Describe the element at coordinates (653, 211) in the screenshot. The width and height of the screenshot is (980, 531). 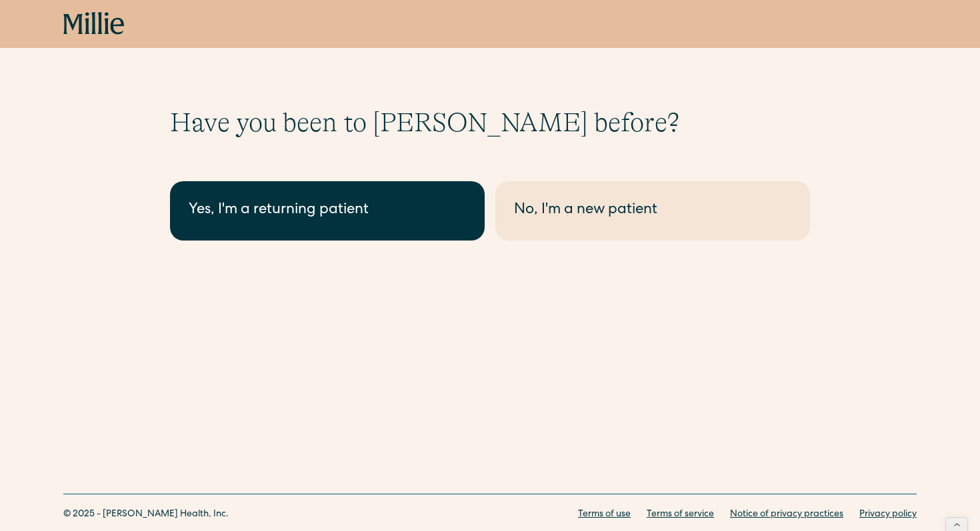
I see `div: No, I'm a new patient` at that location.